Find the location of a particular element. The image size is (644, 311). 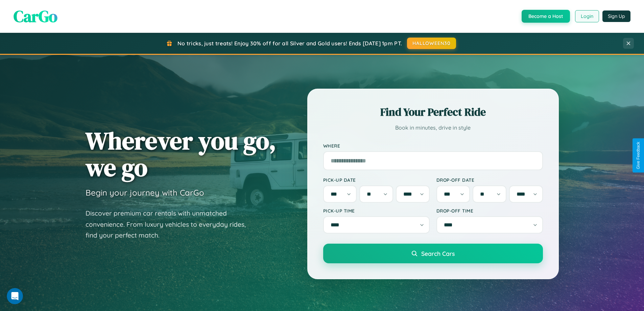

h3: Begin your journey with CarGo is located at coordinates (145, 193).